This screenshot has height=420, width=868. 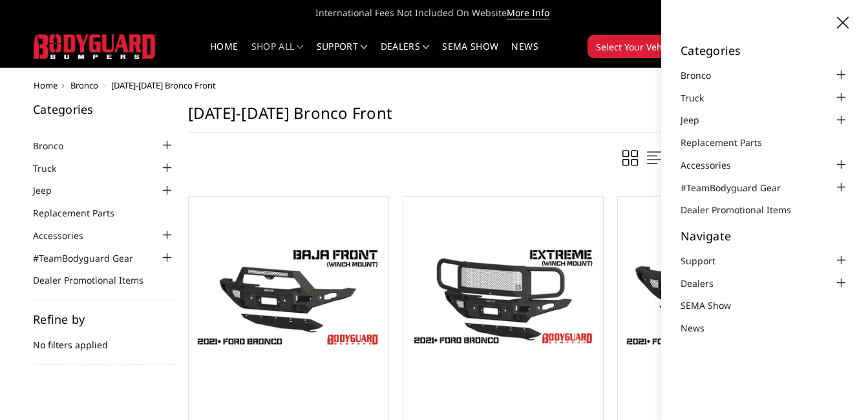 I want to click on a: Freedom Series - Bronco Base Front Bumper Bronco Base Front (winch mount), so click(x=717, y=296).